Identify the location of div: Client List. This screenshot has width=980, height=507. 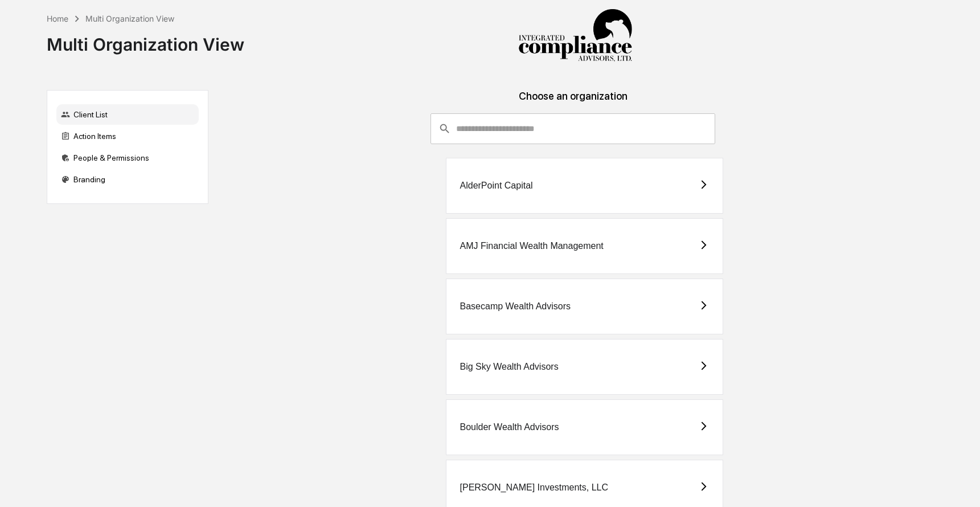
(127, 115).